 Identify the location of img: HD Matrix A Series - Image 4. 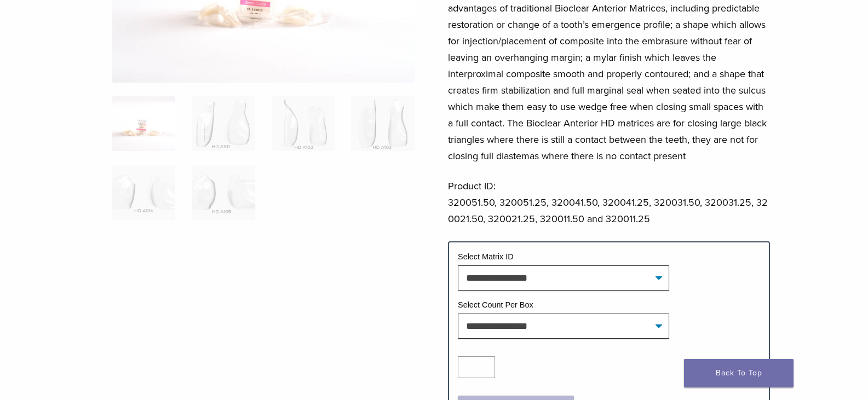
(382, 124).